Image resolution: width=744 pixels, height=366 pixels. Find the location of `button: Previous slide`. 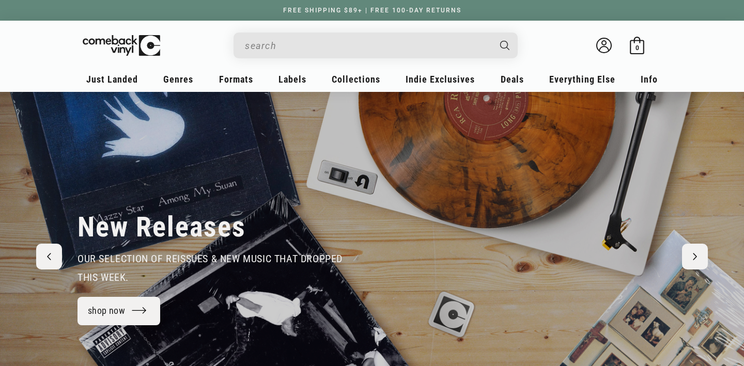

button: Previous slide is located at coordinates (49, 257).